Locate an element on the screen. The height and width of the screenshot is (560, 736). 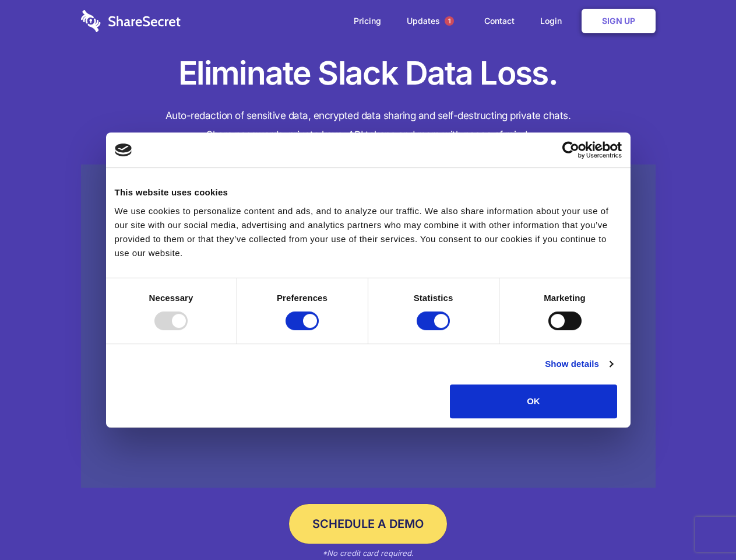
img: logo is located at coordinates (123, 150).